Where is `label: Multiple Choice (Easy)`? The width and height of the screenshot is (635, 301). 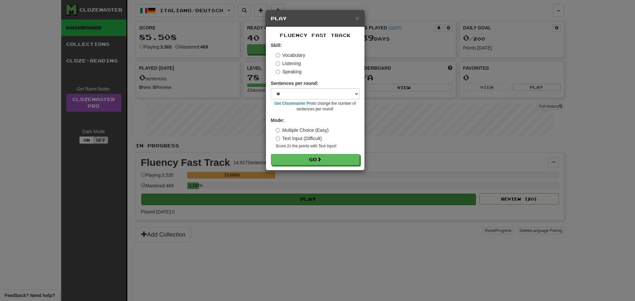 label: Multiple Choice (Easy) is located at coordinates (302, 130).